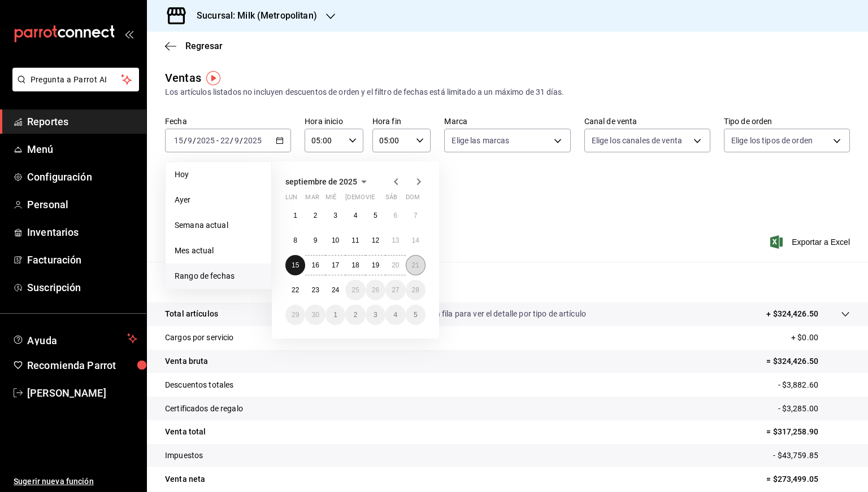 This screenshot has width=868, height=492. I want to click on abbr: 5 de septiembre de 2025, so click(375, 216).